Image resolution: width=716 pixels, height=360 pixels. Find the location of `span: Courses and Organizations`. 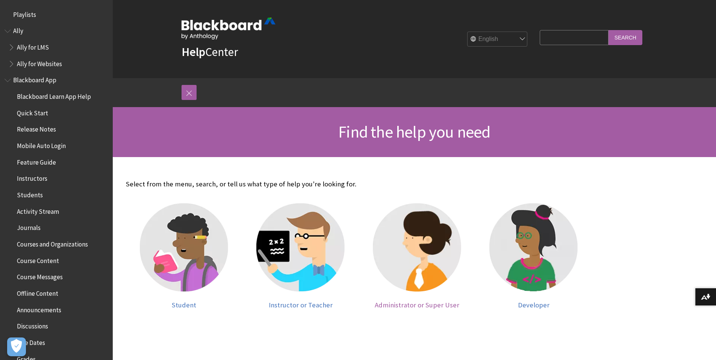

span: Courses and Organizations is located at coordinates (52, 243).